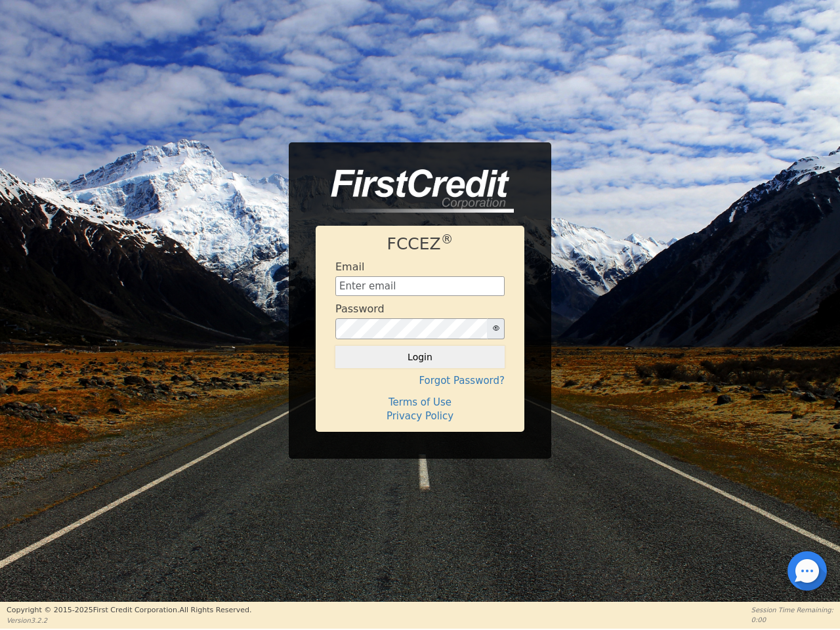 This screenshot has width=840, height=630. What do you see at coordinates (350, 266) in the screenshot?
I see `h4: Email` at bounding box center [350, 266].